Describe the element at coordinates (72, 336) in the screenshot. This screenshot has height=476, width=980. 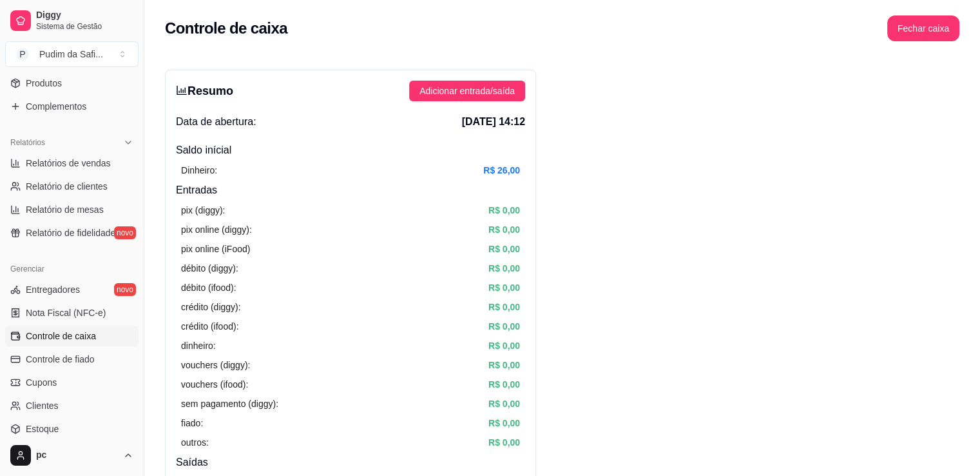
I see `a: Controle de caixa` at that location.